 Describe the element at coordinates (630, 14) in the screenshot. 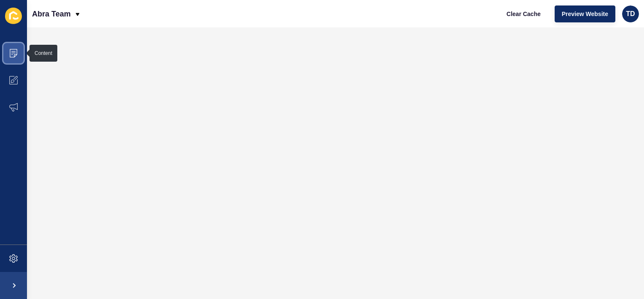

I see `span: TD` at that location.